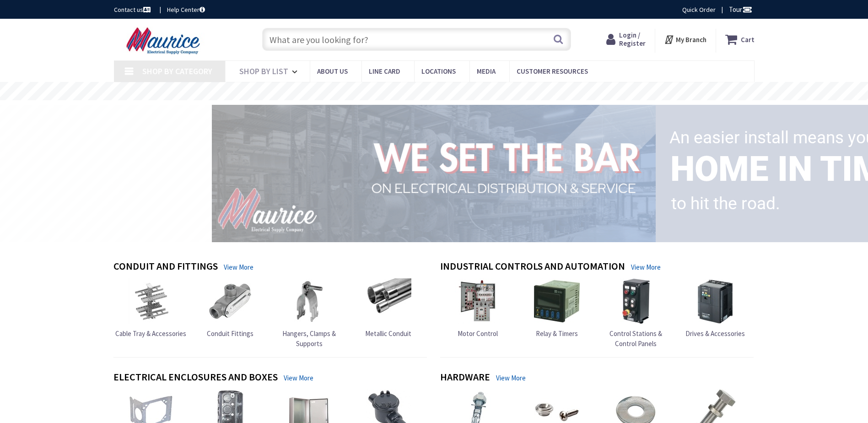 The width and height of the screenshot is (868, 423). What do you see at coordinates (263, 71) in the screenshot?
I see `span: Shop By List` at bounding box center [263, 71].